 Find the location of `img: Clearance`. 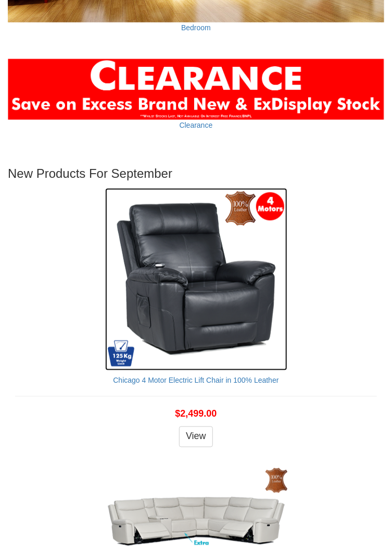

img: Clearance is located at coordinates (196, 89).